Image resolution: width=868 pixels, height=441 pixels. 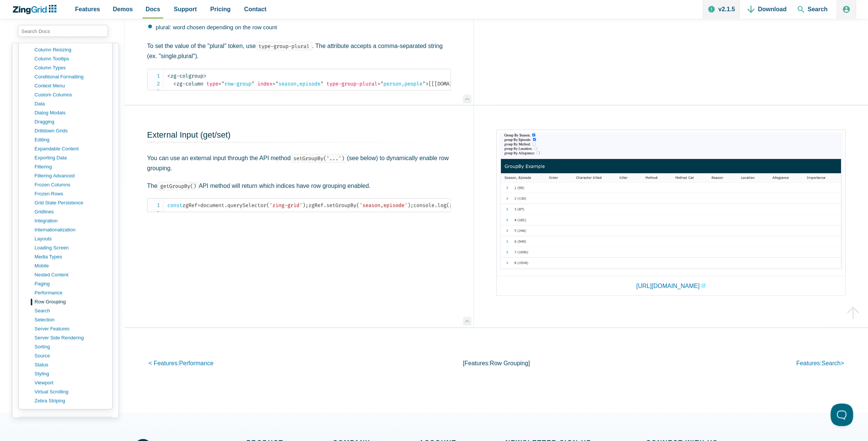 What do you see at coordinates (70, 149) in the screenshot?
I see `a: expandable content` at bounding box center [70, 149].